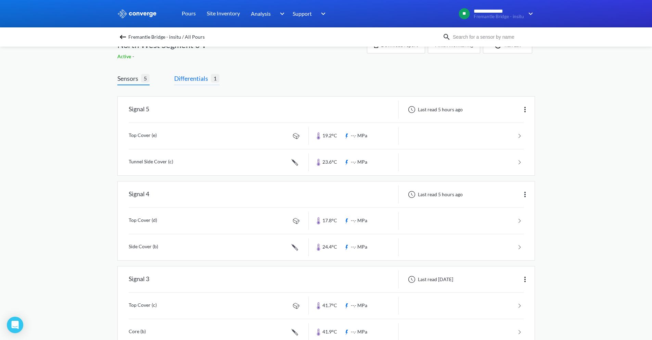  What do you see at coordinates (139, 279) in the screenshot?
I see `div: Signal 3` at bounding box center [139, 279].